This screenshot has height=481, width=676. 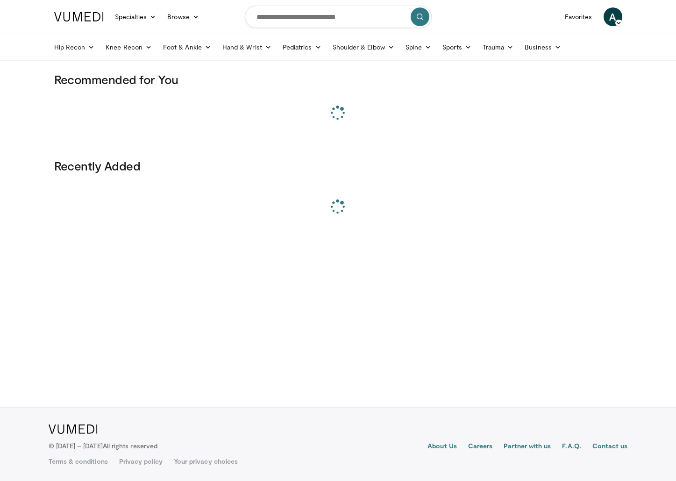 What do you see at coordinates (457, 47) in the screenshot?
I see `a: Sports` at bounding box center [457, 47].